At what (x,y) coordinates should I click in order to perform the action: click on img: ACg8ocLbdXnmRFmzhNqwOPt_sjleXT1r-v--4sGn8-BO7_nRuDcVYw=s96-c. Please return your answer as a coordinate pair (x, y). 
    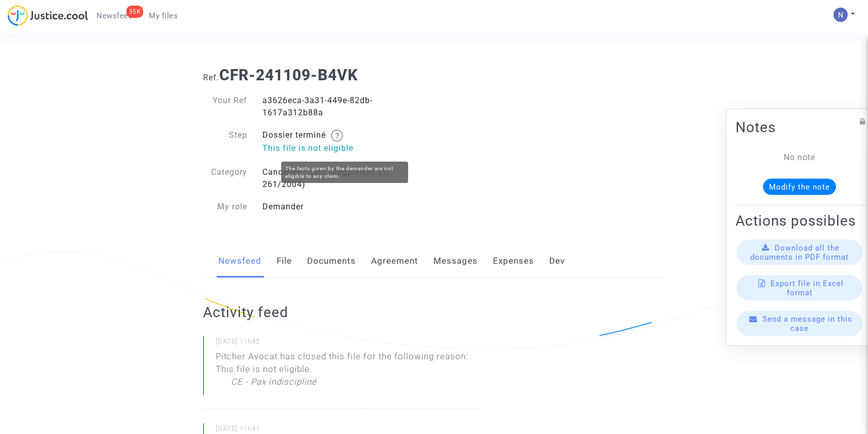
    Looking at the image, I should click on (840, 15).